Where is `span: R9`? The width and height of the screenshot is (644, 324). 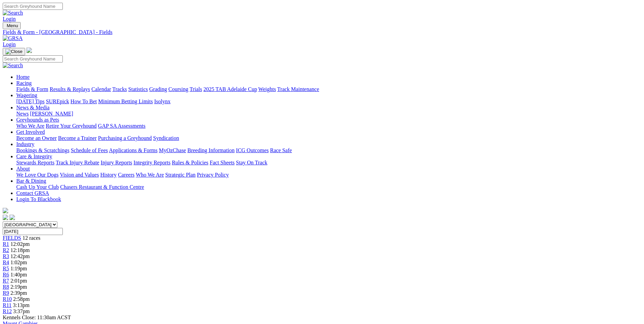
span: R9 is located at coordinates (6, 292).